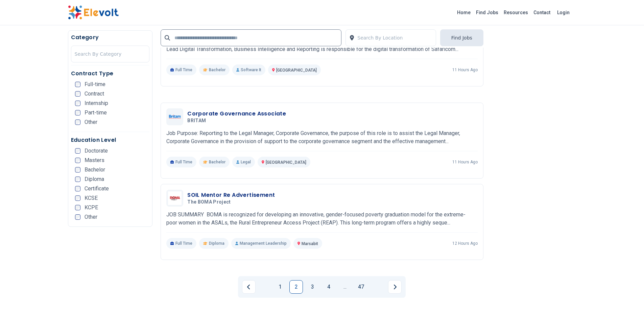  Describe the element at coordinates (110, 37) in the screenshot. I see `h5: Category` at that location.